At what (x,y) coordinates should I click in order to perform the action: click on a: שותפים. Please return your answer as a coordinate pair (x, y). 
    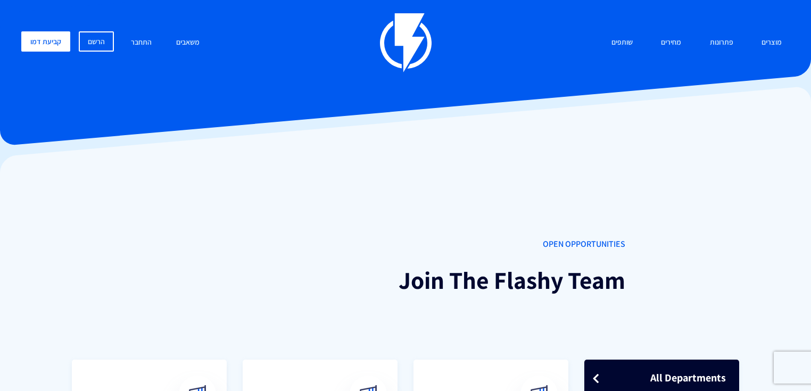
    Looking at the image, I should click on (622, 43).